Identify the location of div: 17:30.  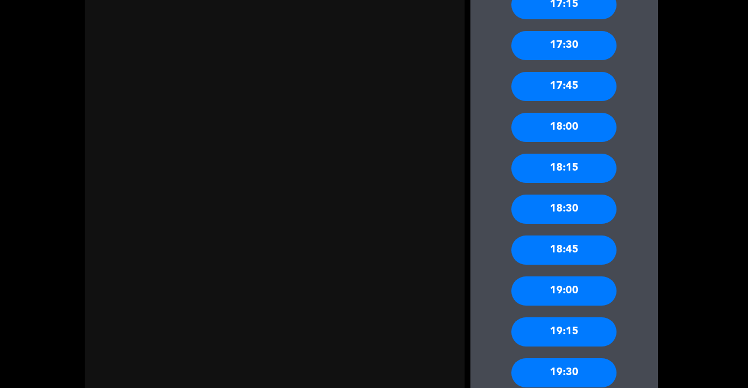
(564, 46).